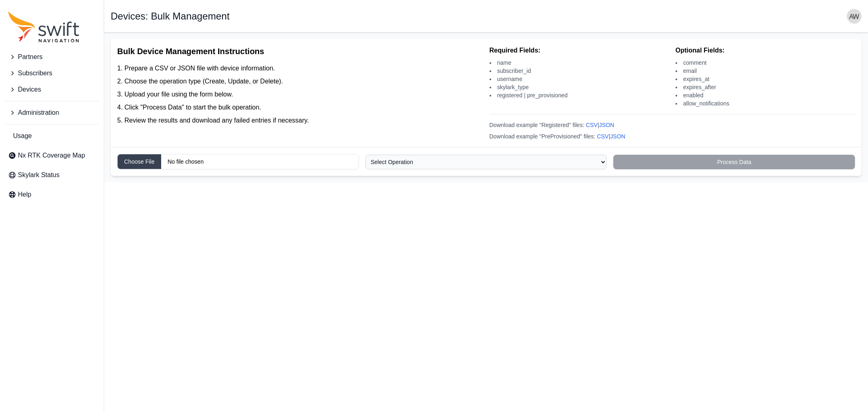 The image size is (868, 412). Describe the element at coordinates (52, 156) in the screenshot. I see `a: Nx RTK Coverage Map` at that location.